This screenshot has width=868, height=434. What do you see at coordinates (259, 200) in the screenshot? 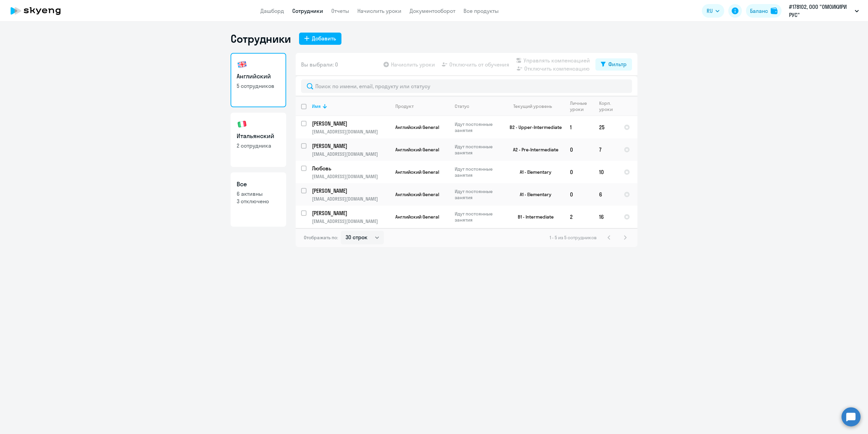
I see `a: Все6 активны3 отключено` at bounding box center [259, 200].